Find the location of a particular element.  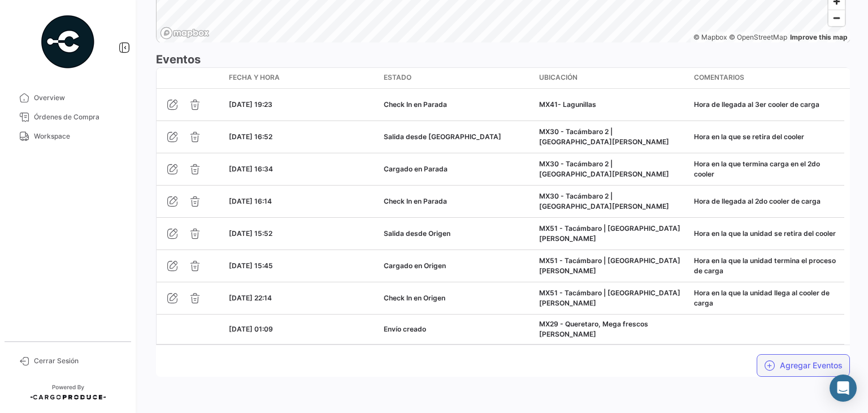

datatable-header-cell: Comentarios is located at coordinates (767, 78).